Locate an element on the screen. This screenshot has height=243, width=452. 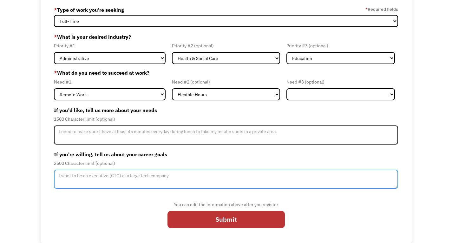
label: If you're willing, tell us about your career goals is located at coordinates (226, 154).